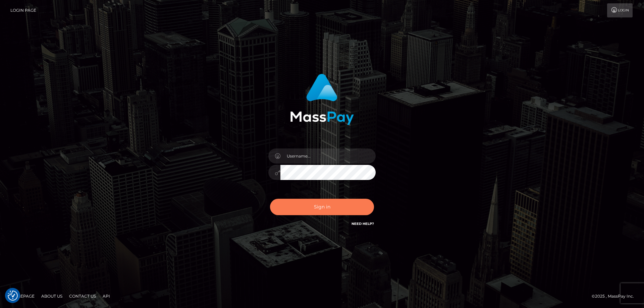 The width and height of the screenshot is (644, 308). What do you see at coordinates (52, 296) in the screenshot?
I see `a: About Us` at bounding box center [52, 296].